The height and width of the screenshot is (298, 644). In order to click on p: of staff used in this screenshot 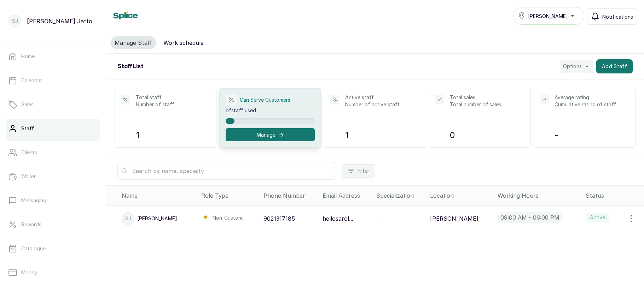, I will do `click(270, 110)`.